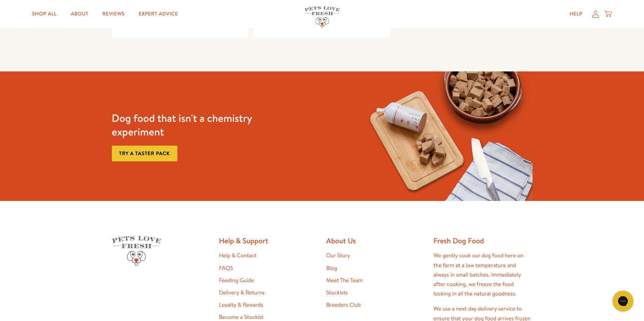  Describe the element at coordinates (575, 14) in the screenshot. I see `a: Help` at that location.